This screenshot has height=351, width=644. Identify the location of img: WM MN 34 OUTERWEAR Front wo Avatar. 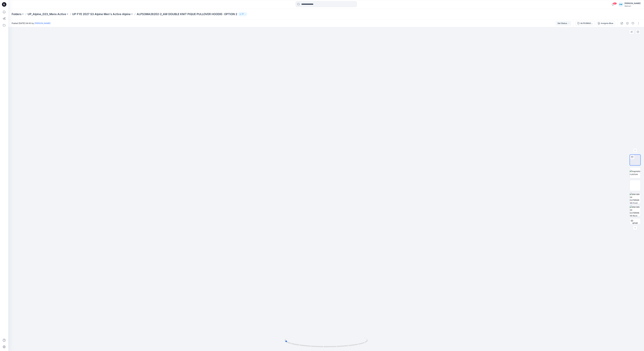
(635, 198).